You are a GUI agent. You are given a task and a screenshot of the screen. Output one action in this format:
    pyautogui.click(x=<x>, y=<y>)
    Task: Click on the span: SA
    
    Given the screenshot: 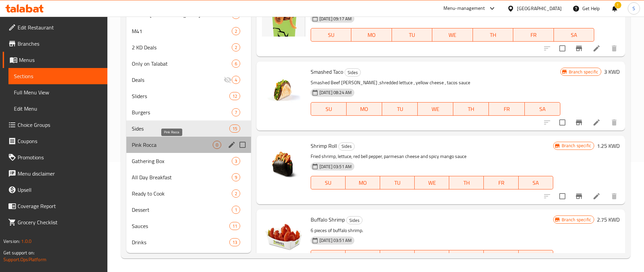 What is the action you would take?
    pyautogui.click(x=574, y=35)
    